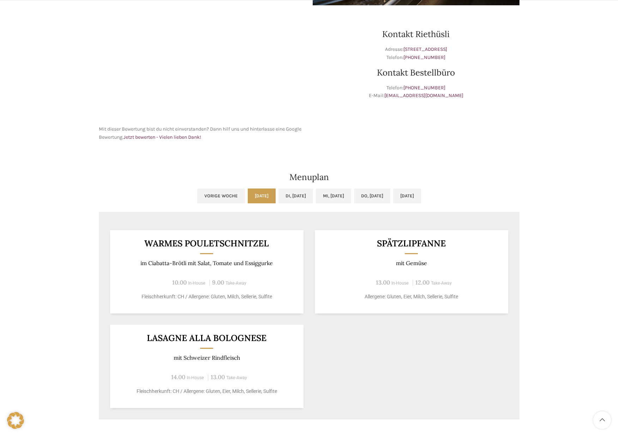 The image size is (618, 436). What do you see at coordinates (416, 34) in the screenshot?
I see `h2: Kontakt Riethüsli` at bounding box center [416, 34].